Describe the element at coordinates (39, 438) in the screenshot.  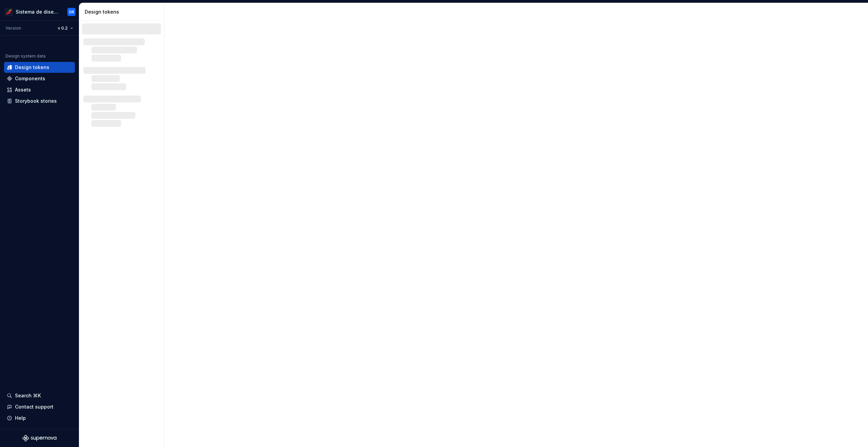
I see `a: Supernova Logo` at that location.